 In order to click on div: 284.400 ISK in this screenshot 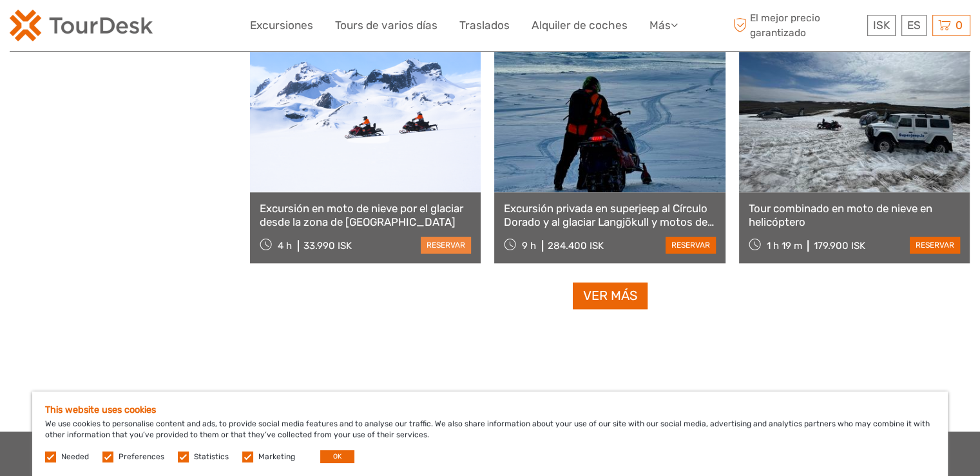, I will do `click(576, 246)`.